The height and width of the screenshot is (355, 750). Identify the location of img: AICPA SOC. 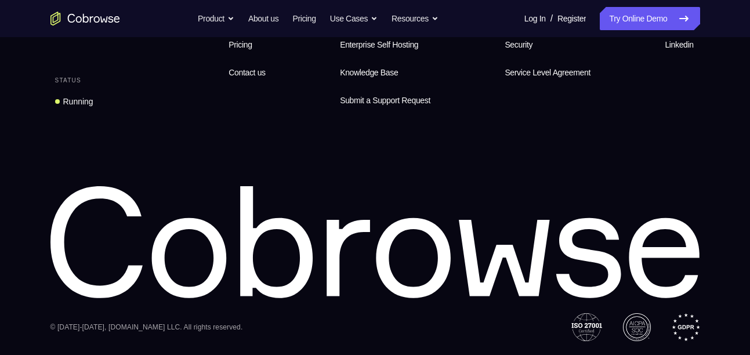
(637, 327).